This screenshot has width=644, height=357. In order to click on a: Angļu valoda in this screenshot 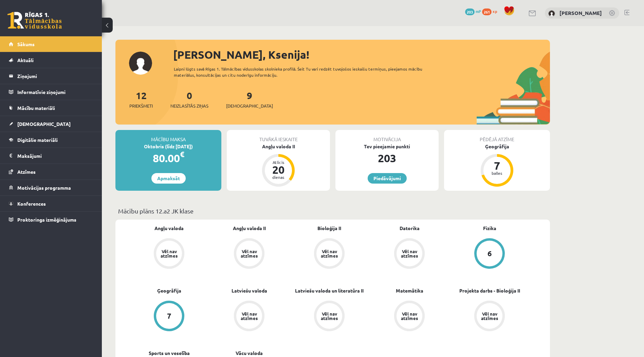, I will do `click(169, 229)`.